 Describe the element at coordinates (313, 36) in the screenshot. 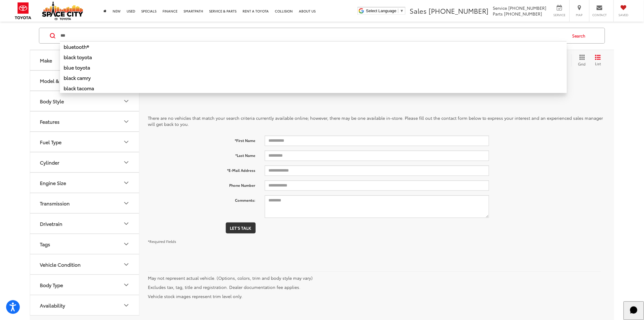

I see `input: Search by Make, Model, or Keyword` at that location.